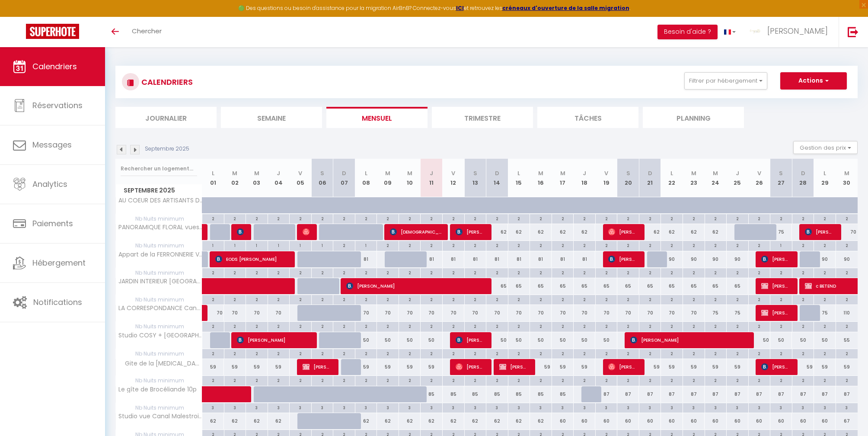 The width and height of the screenshot is (868, 436). What do you see at coordinates (781, 177) in the screenshot?
I see `th: 27` at bounding box center [781, 177].